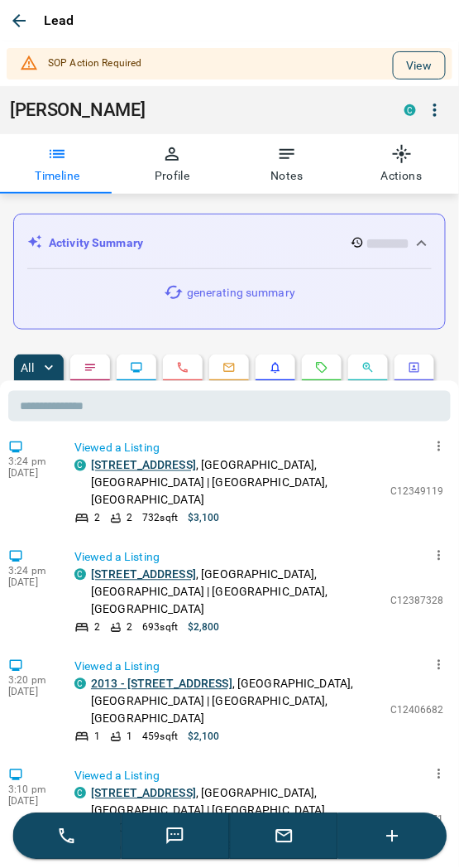  I want to click on svg: Agent Actions, so click(414, 368).